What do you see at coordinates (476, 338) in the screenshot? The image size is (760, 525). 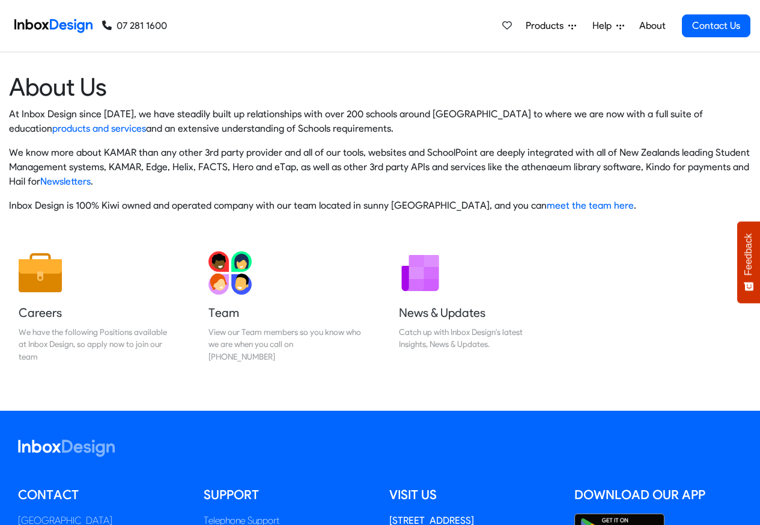 I see `div: Catch up with Inbox Design's latest Insights, News & Updates.` at bounding box center [476, 338].